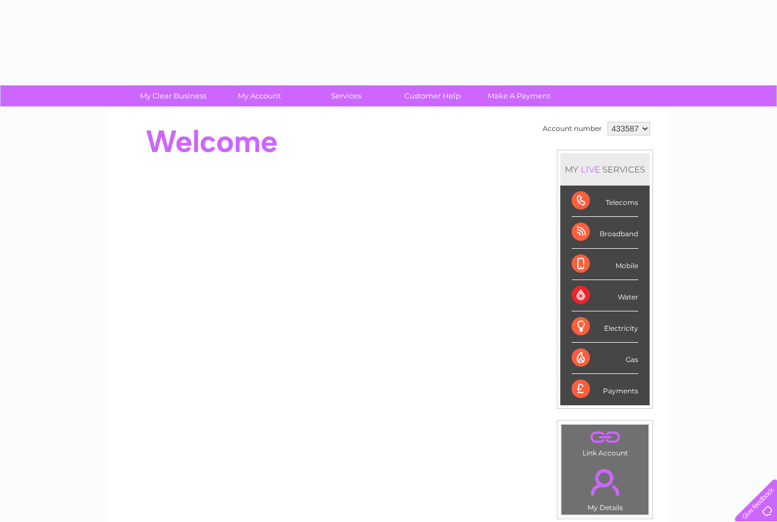 This screenshot has height=522, width=777. Describe the element at coordinates (605, 389) in the screenshot. I see `div: Payments` at that location.